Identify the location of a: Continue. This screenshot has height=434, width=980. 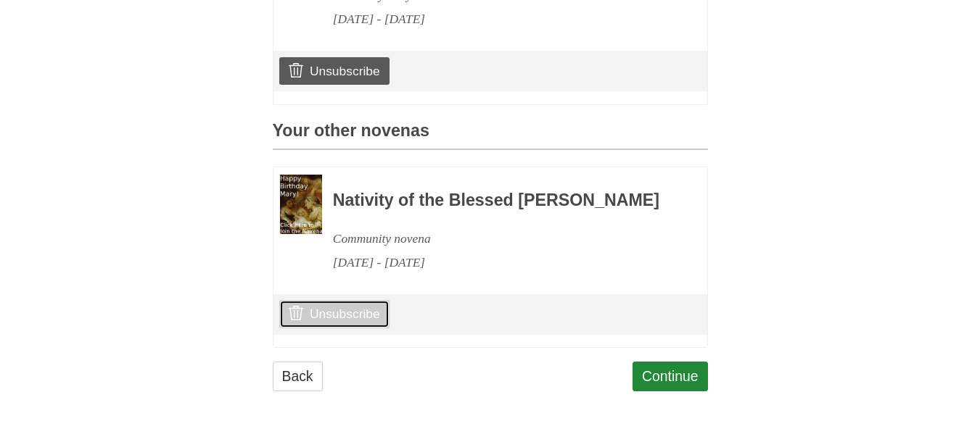
(670, 376).